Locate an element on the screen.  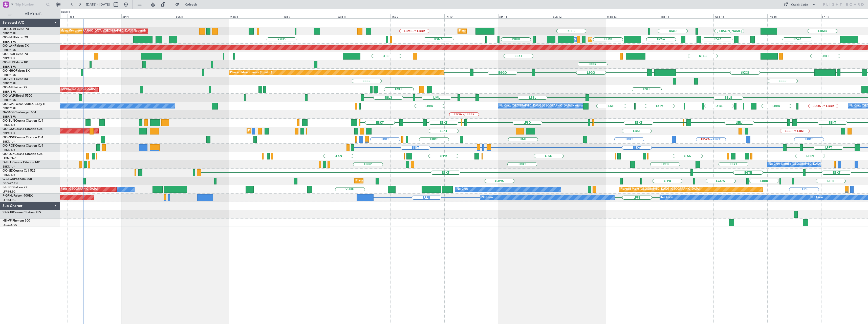
div: Planned Maint Melsbroek Air Base is located at coordinates (611, 39).